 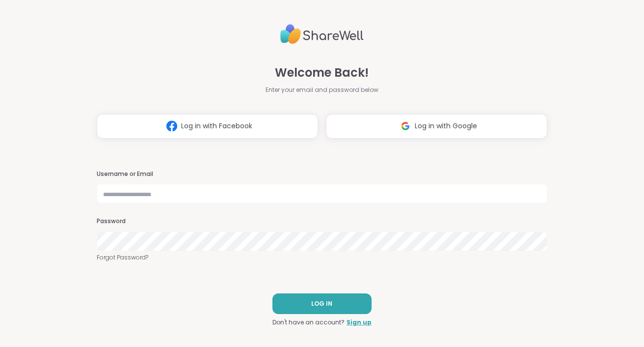 I want to click on span: Welcome Back!, so click(x=321, y=73).